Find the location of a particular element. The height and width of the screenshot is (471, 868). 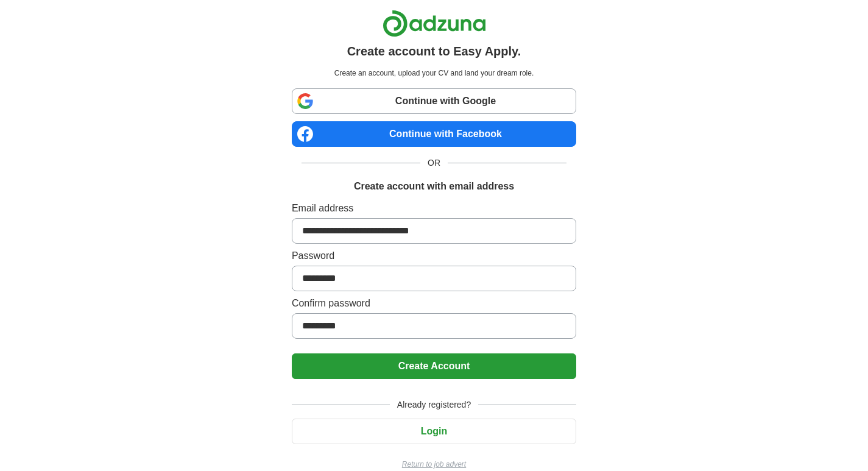

span: Already registered? is located at coordinates (433, 404).